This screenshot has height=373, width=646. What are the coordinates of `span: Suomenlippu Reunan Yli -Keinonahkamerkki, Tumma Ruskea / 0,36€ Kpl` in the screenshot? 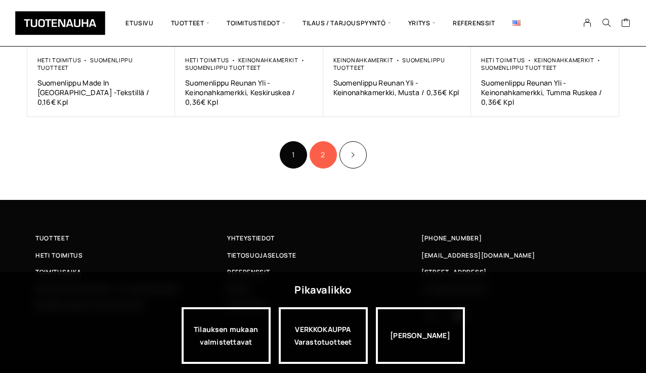 It's located at (545, 92).